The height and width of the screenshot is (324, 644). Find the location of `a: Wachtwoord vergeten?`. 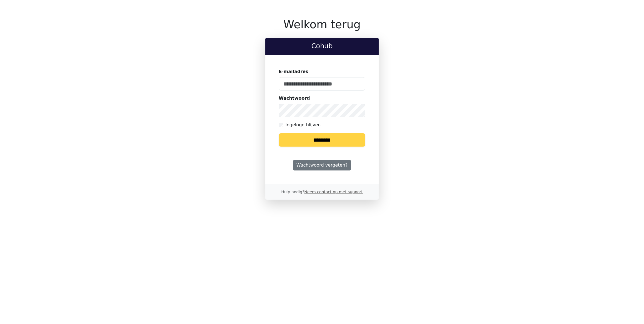

a: Wachtwoord vergeten? is located at coordinates (322, 165).